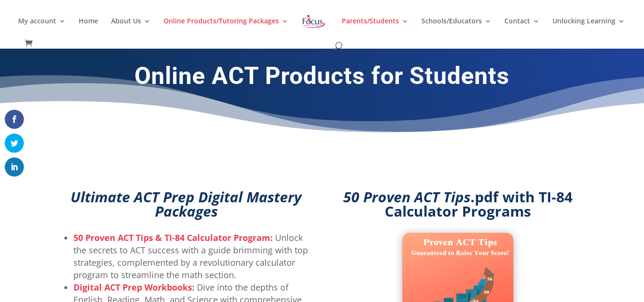 The image size is (644, 302). Describe the element at coordinates (589, 29) in the screenshot. I see `a: Unlocking Learning` at that location.